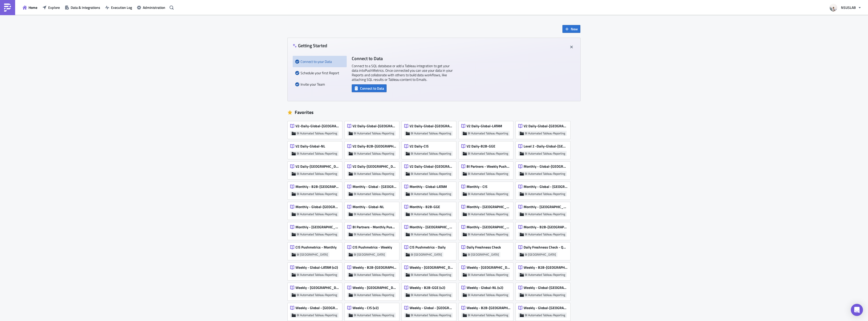 This screenshot has width=868, height=321. What do you see at coordinates (121, 7) in the screenshot?
I see `span: Execution Log` at bounding box center [121, 7].